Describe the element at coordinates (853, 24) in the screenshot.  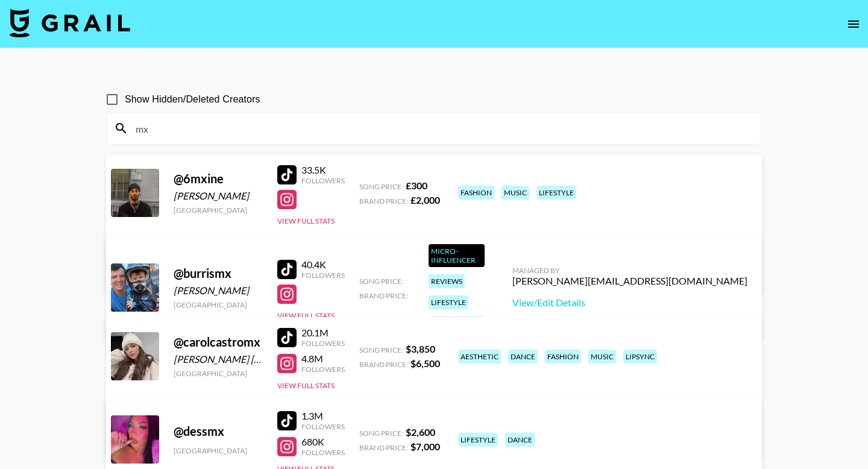
I see `button: open drawer` at that location.